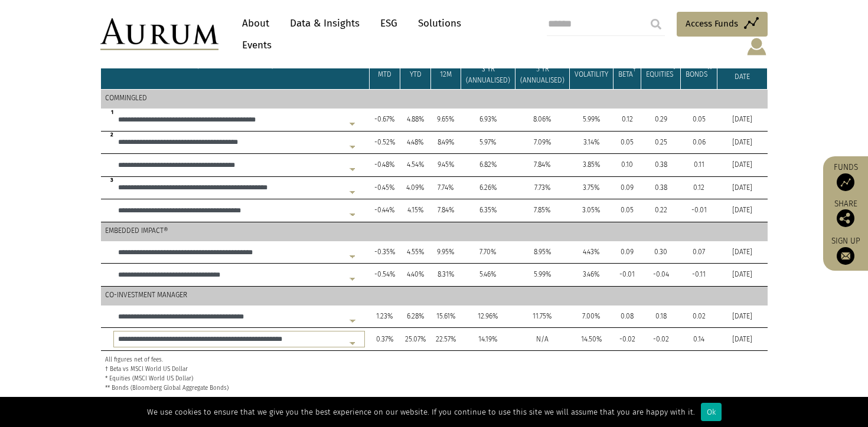 The height and width of the screenshot is (427, 868). What do you see at coordinates (385, 317) in the screenshot?
I see `td: 1.23%` at bounding box center [385, 317].